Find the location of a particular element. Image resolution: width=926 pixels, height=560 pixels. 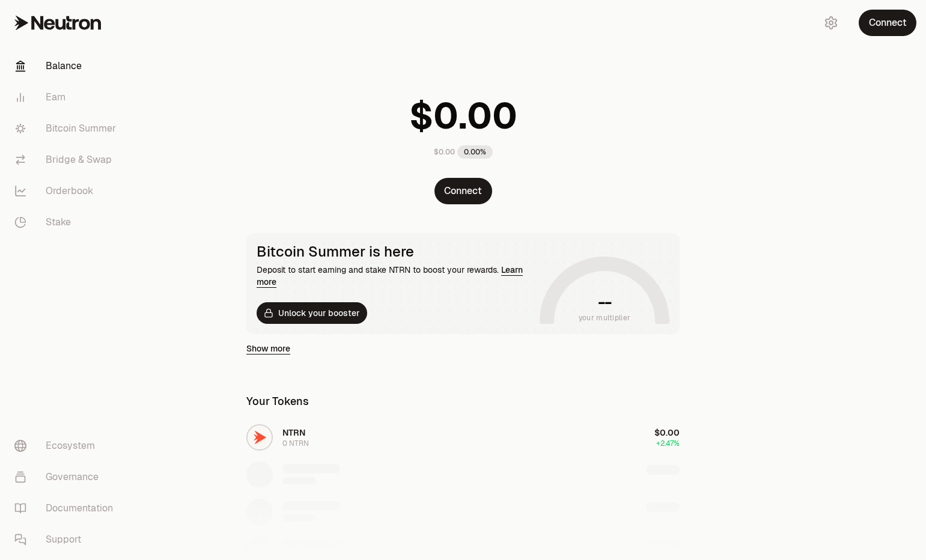

div: Deposit to start earning and stake NTRN to boost your rewards. is located at coordinates (396, 276).